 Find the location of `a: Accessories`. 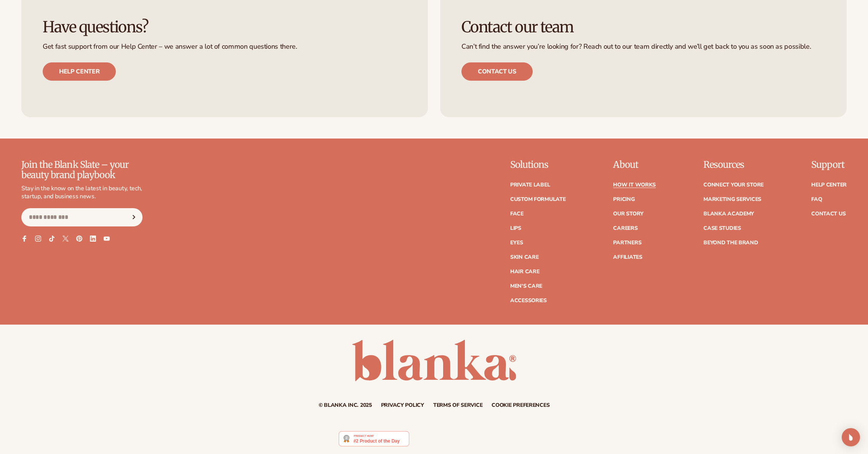

a: Accessories is located at coordinates (528, 301).